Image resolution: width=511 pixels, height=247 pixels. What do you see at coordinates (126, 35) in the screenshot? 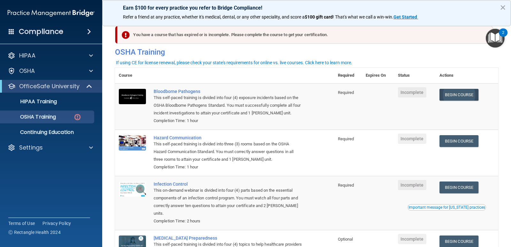
I see `img: exclamation-circle-solid-danger.72ef9ffc.png` at bounding box center [126, 35].